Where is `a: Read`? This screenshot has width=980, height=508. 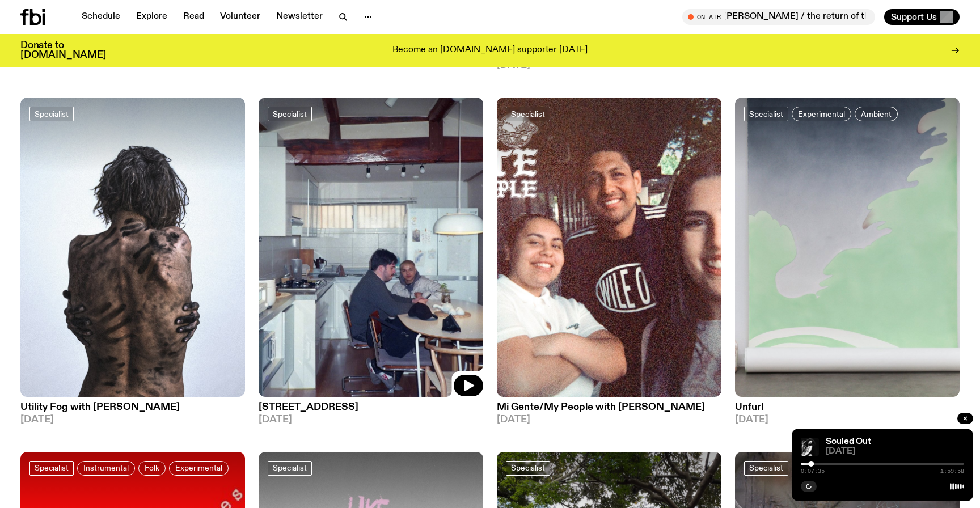 a: Read is located at coordinates (194, 17).